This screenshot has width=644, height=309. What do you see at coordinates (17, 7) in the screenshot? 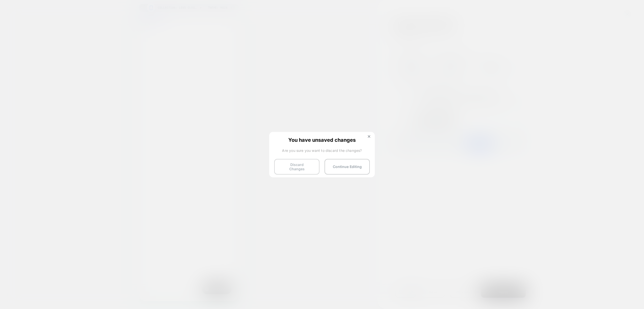
I see `button: Open gorgias live chat` at bounding box center [17, 7].